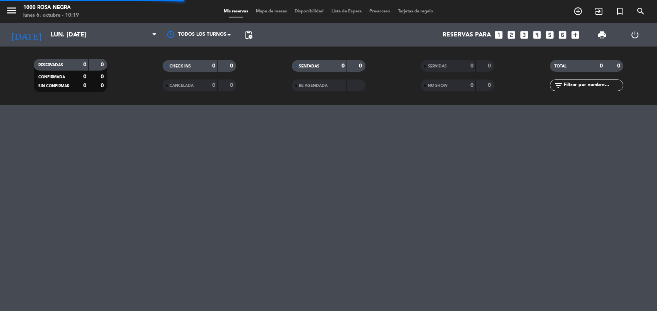 The height and width of the screenshot is (311, 657). Describe the element at coordinates (52, 77) in the screenshot. I see `span: CONFIRMADA` at that location.